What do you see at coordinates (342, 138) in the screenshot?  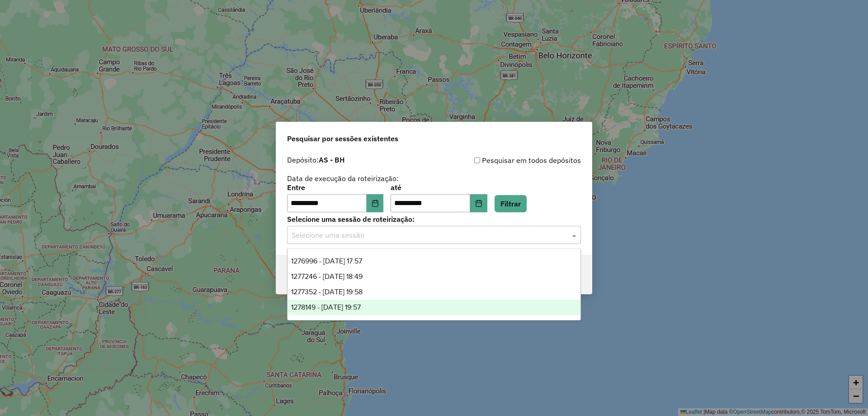 I see `span: Pesquisar por sessões existentes` at bounding box center [342, 138].